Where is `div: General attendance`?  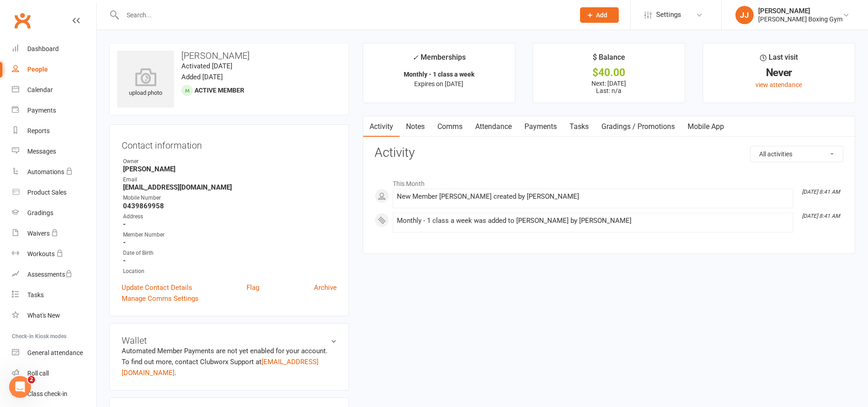 div: General attendance is located at coordinates (55, 352).